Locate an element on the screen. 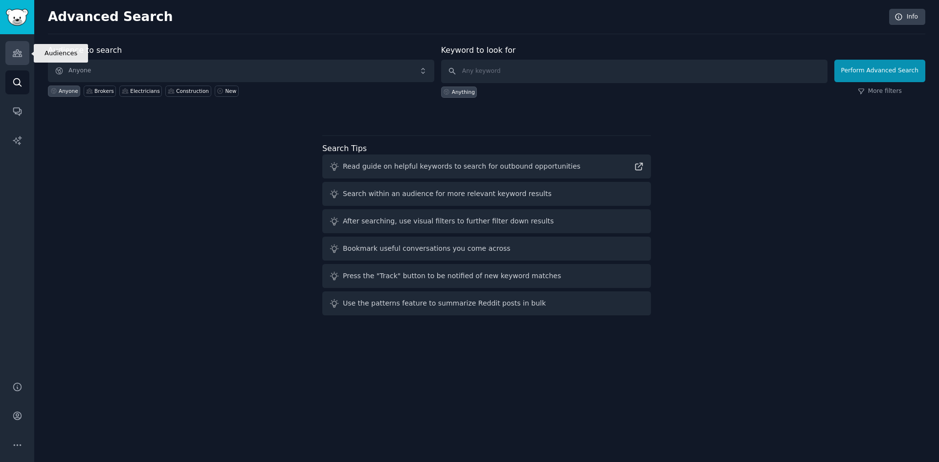 This screenshot has height=462, width=939. div: Anyone is located at coordinates (68, 91).